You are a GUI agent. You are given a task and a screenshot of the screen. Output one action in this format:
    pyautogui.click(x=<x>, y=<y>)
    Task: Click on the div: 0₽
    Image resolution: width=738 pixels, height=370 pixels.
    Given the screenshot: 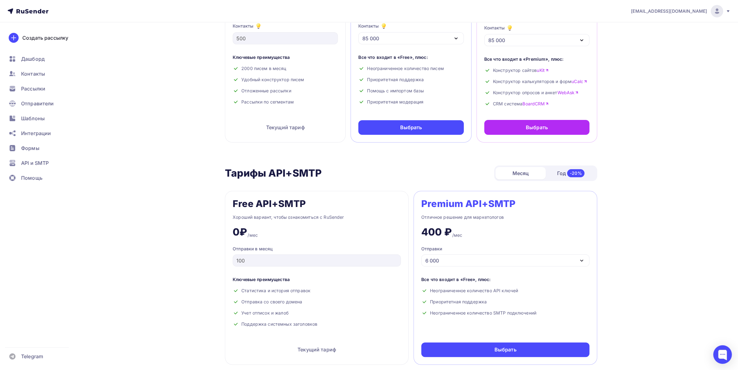 What is the action you would take?
    pyautogui.click(x=240, y=232)
    